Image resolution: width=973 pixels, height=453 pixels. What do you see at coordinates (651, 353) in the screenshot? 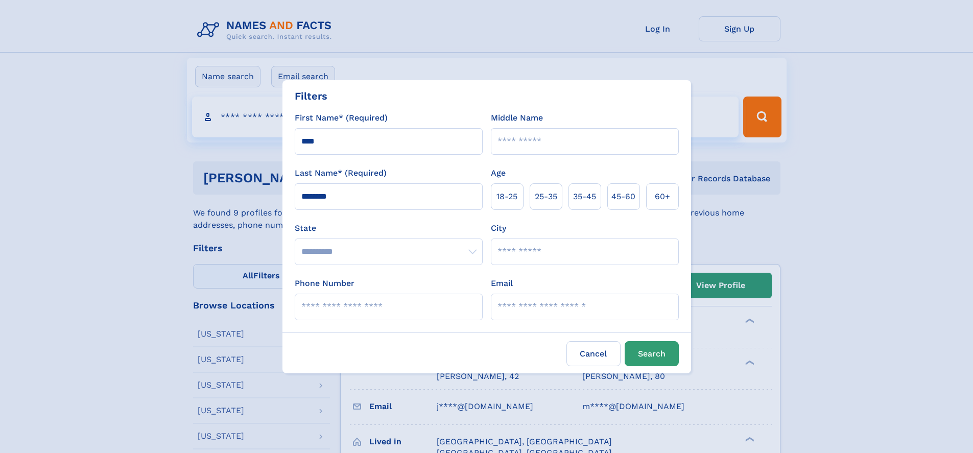
I see `button: Search` at bounding box center [651, 353].